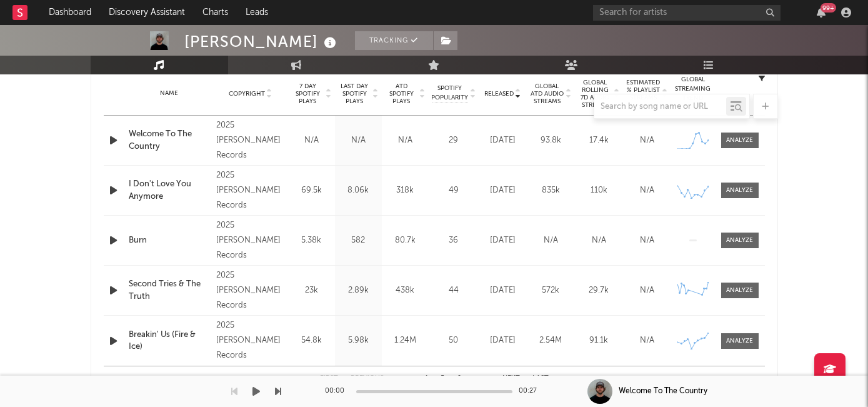 Image resolution: width=868 pixels, height=407 pixels. What do you see at coordinates (405, 290) in the screenshot?
I see `div: 438k` at bounding box center [405, 290].